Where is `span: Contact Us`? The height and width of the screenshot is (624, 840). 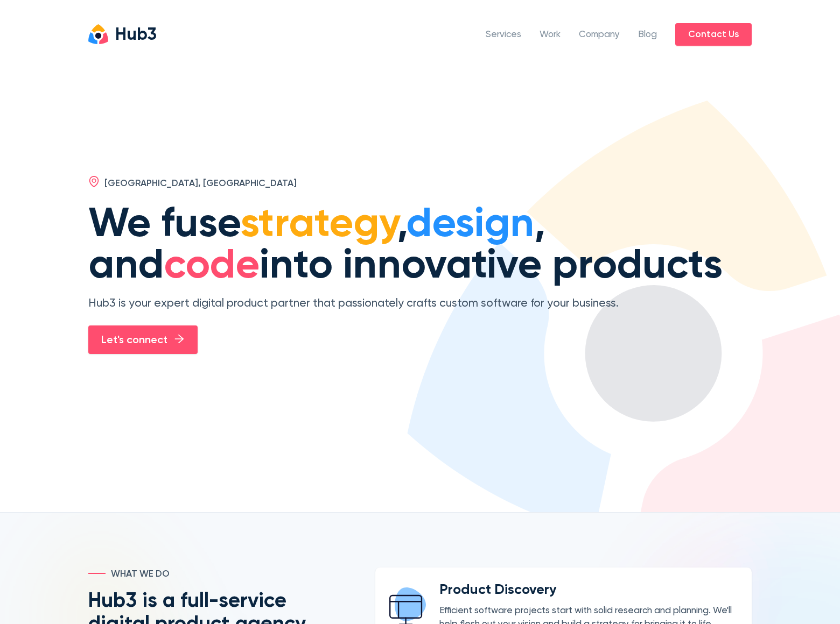 span: Contact Us is located at coordinates (714, 35).